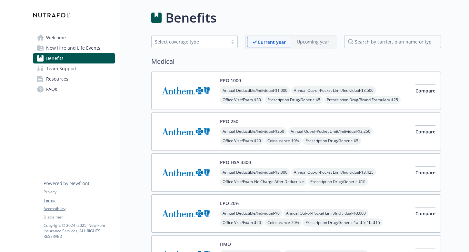 The height and width of the screenshot is (252, 469). I want to click on span: Annual Out-of-Pocket Limit/Individual - $3,500, so click(334, 90).